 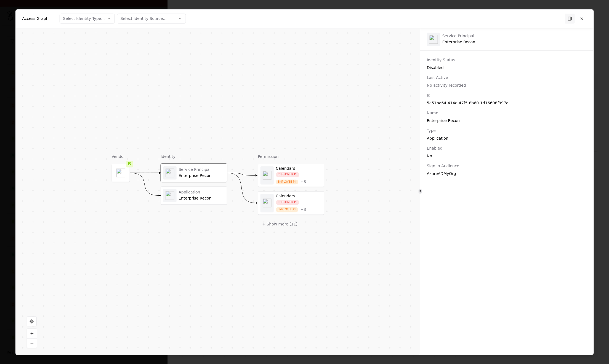 What do you see at coordinates (507, 173) in the screenshot?
I see `div: AzureADMyOrg` at bounding box center [507, 173].